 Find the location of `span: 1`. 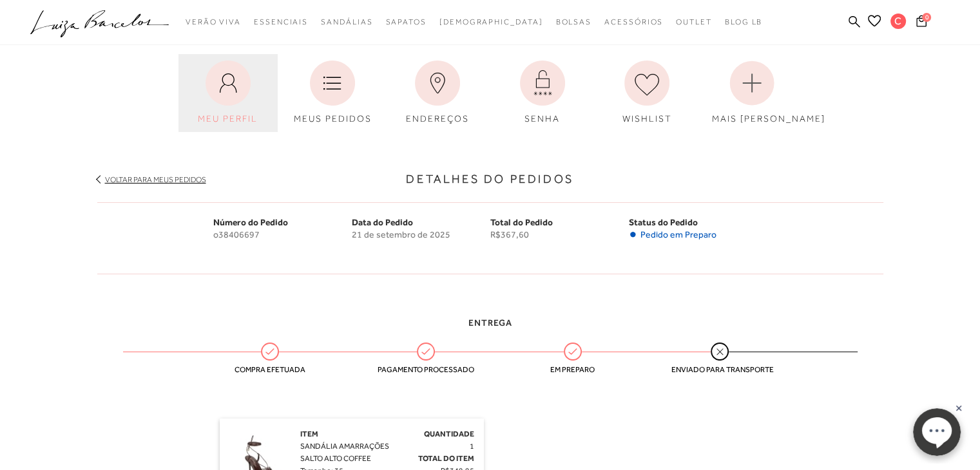

span: 1 is located at coordinates (471, 447).